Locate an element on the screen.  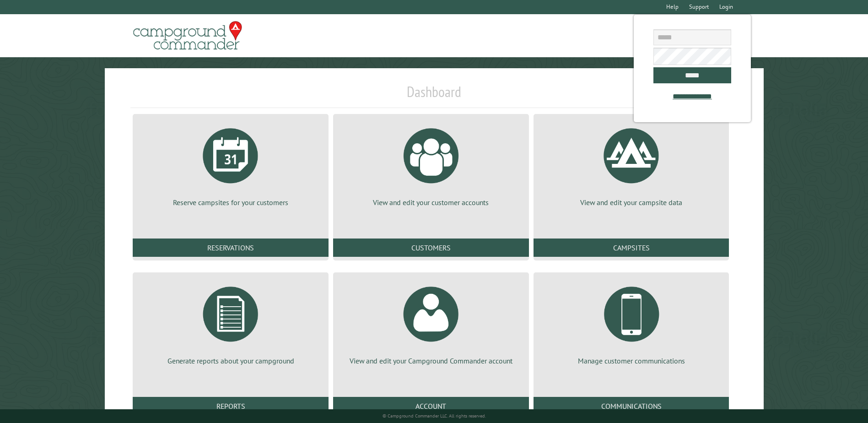
a: Reports is located at coordinates (230, 406).